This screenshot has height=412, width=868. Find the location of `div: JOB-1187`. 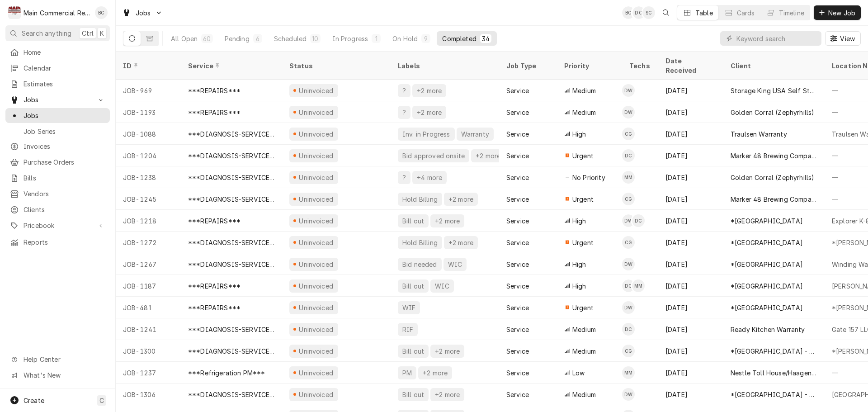

div: JOB-1187 is located at coordinates (148, 286).